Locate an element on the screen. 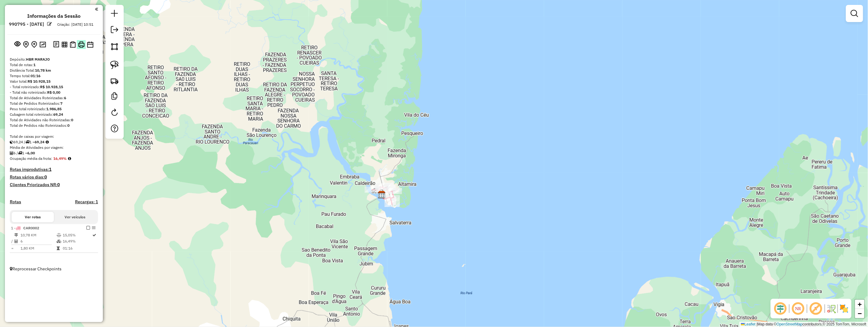  span: Ocupação média da frota: is located at coordinates (31, 158).